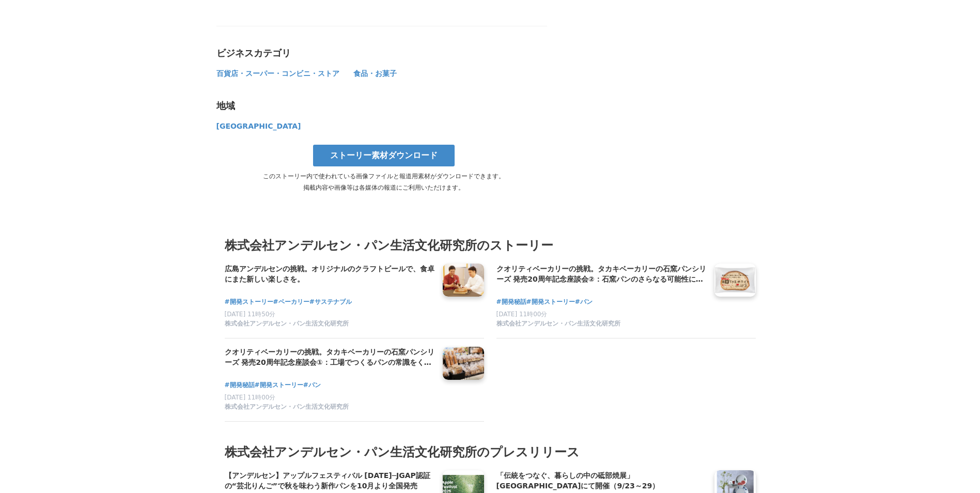 The width and height of the screenshot is (980, 493). I want to click on span: 食品・お菓子, so click(375, 73).